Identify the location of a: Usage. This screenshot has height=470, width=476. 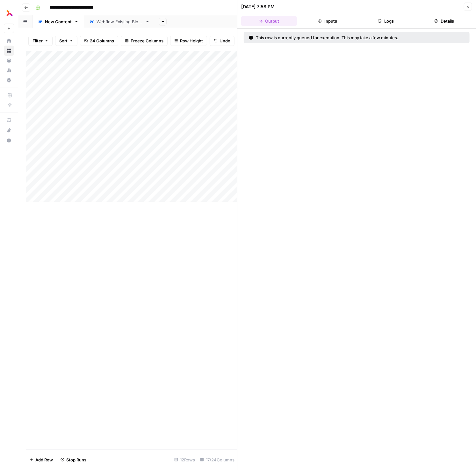
(9, 70).